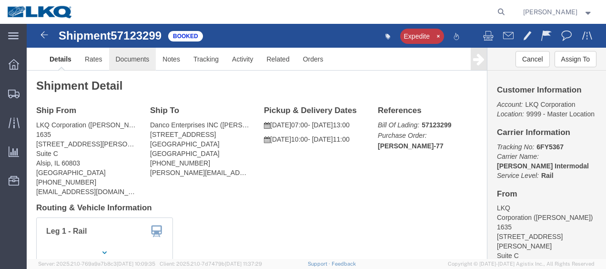 The image size is (606, 269). Describe the element at coordinates (211, 263) in the screenshot. I see `span: Client: 2025.21.0-7d7479b` at that location.